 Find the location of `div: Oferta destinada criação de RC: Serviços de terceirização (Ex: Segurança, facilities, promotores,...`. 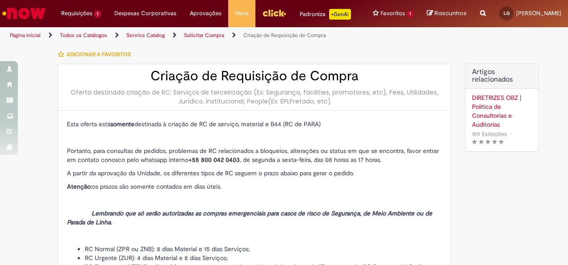

div: Oferta destinada criação de RC: Serviços de terceirização (Ex: Segurança, facilities, promotores,... is located at coordinates (255, 97).